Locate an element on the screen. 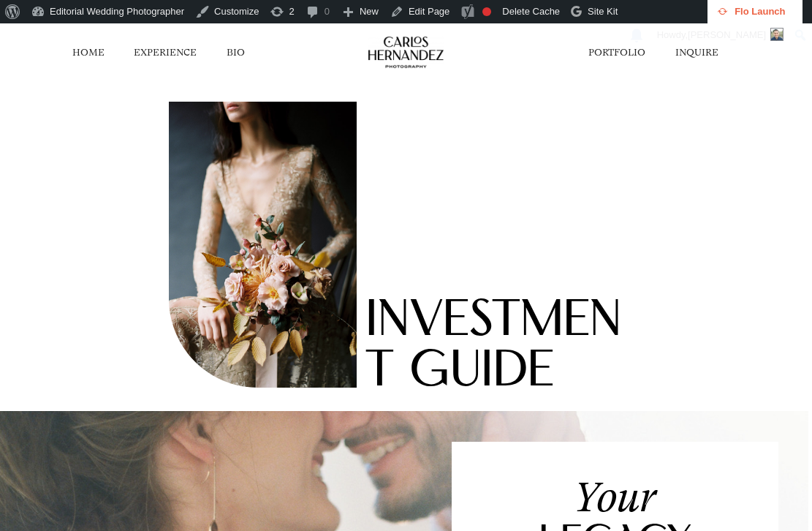 Image resolution: width=812 pixels, height=531 pixels. div: Focus keyphrase not set is located at coordinates (487, 12).